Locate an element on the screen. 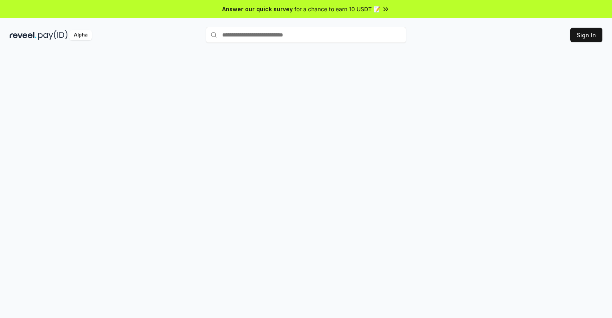 The width and height of the screenshot is (612, 318). span: for a chance to earn 10 USDT 📝 is located at coordinates (337, 9).